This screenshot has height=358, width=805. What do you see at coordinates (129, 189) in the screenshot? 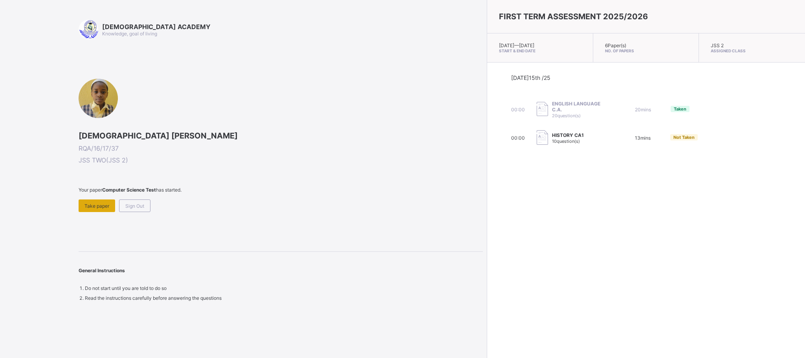
I see `b: Computer Science Test` at bounding box center [129, 189].